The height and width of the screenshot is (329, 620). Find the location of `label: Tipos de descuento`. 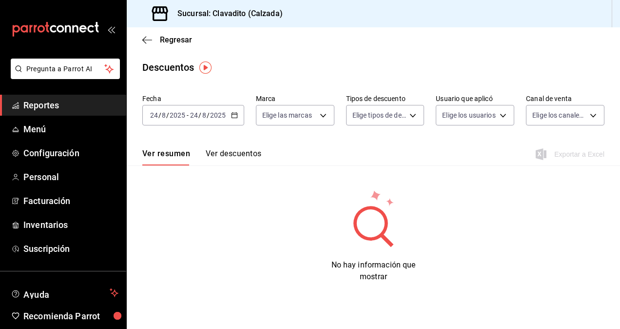

label: Tipos de descuento is located at coordinates (385, 98).